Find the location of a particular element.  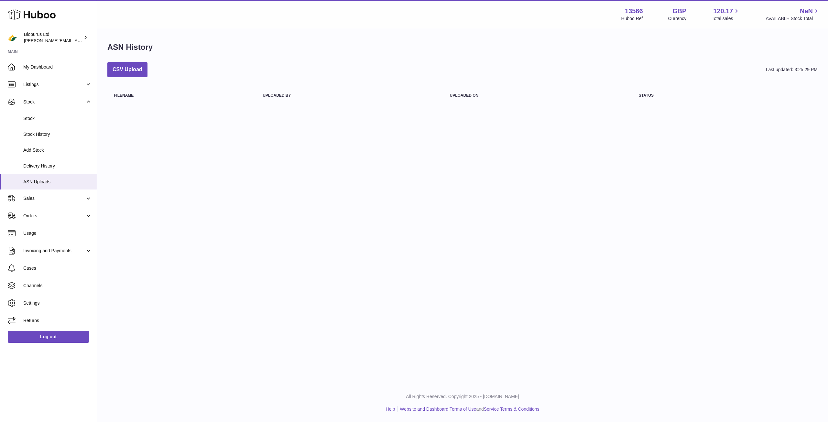

strong: 13566 is located at coordinates (634, 11).